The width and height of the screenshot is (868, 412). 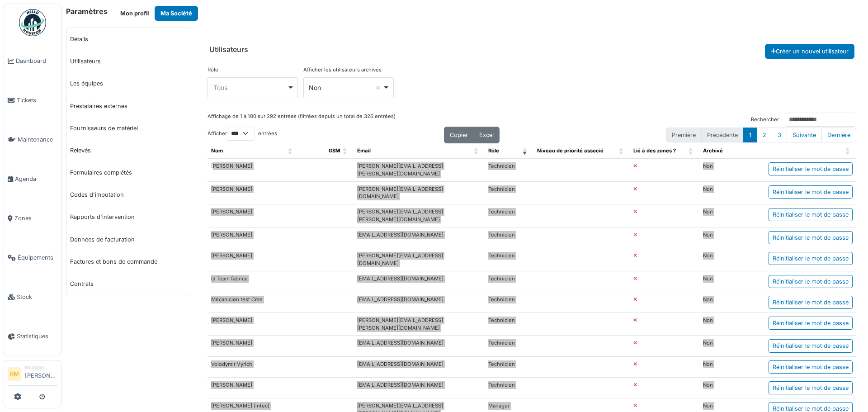 What do you see at coordinates (655, 151) in the screenshot?
I see `span: Lié à des zones ?` at bounding box center [655, 151].